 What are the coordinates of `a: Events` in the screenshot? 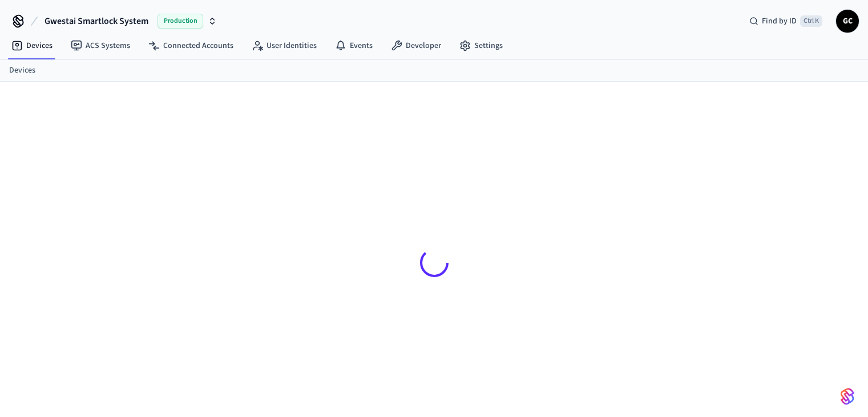 It's located at (354, 45).